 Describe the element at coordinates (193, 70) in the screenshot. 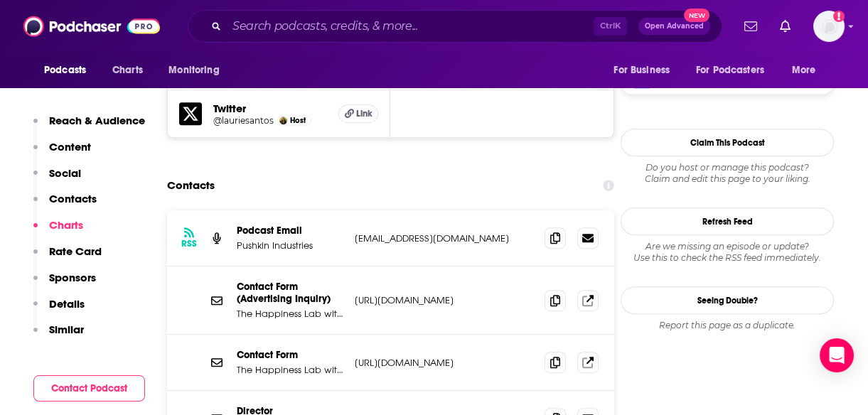

I see `span: Monitoring` at that location.